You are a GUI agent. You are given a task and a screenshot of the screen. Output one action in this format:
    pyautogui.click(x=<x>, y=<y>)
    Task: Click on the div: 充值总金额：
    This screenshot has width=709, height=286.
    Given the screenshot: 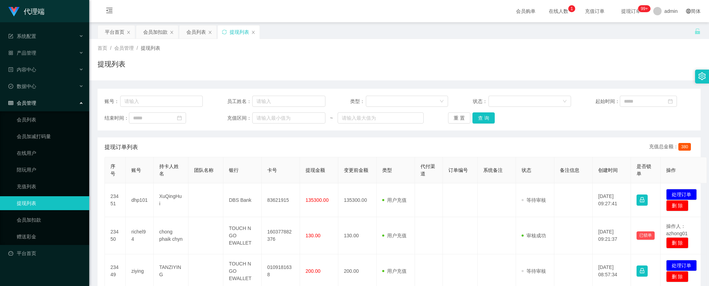 What is the action you would take?
    pyautogui.click(x=671, y=147)
    